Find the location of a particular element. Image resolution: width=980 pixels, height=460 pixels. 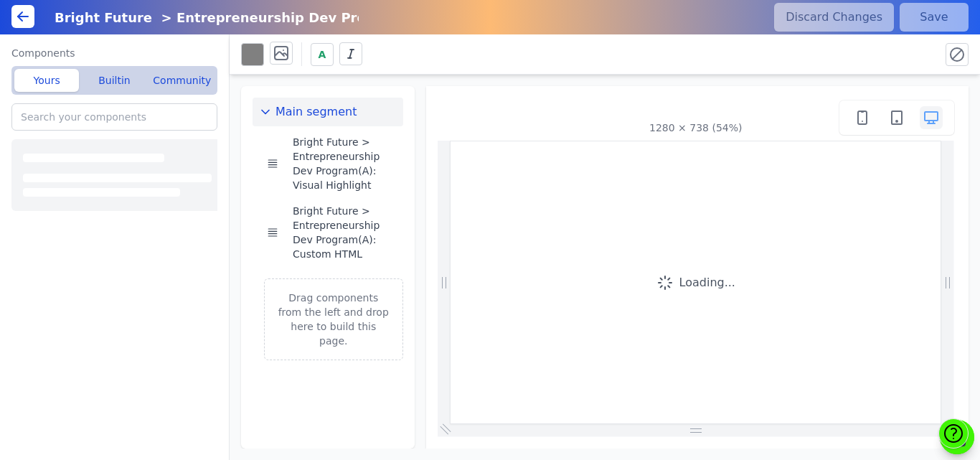

button: Italics is located at coordinates (350, 54).